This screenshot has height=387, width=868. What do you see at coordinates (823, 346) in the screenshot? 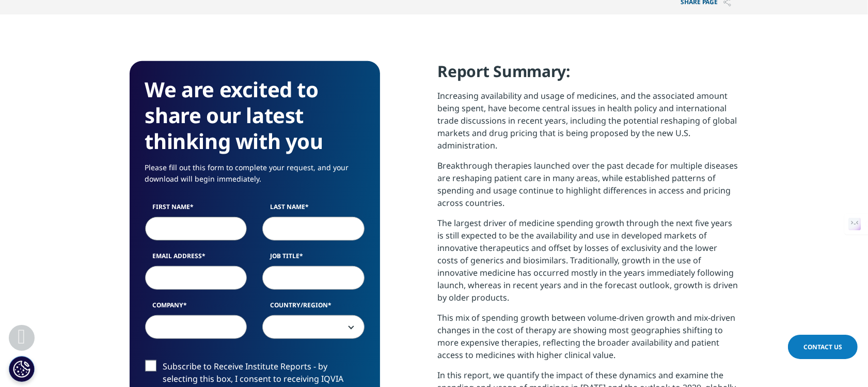
I see `span: Contact Us` at bounding box center [823, 346].